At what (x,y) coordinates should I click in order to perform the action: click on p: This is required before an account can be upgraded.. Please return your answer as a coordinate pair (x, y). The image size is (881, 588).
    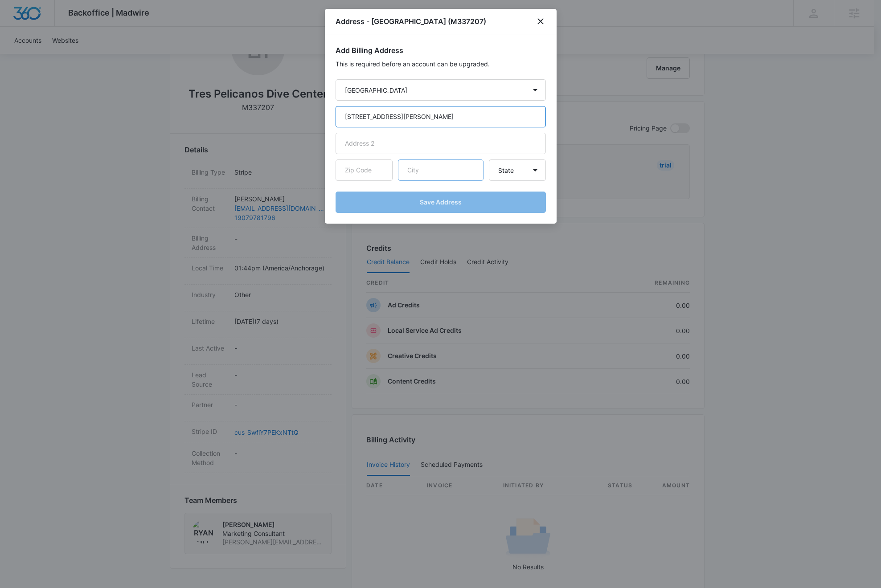
    Looking at the image, I should click on (441, 64).